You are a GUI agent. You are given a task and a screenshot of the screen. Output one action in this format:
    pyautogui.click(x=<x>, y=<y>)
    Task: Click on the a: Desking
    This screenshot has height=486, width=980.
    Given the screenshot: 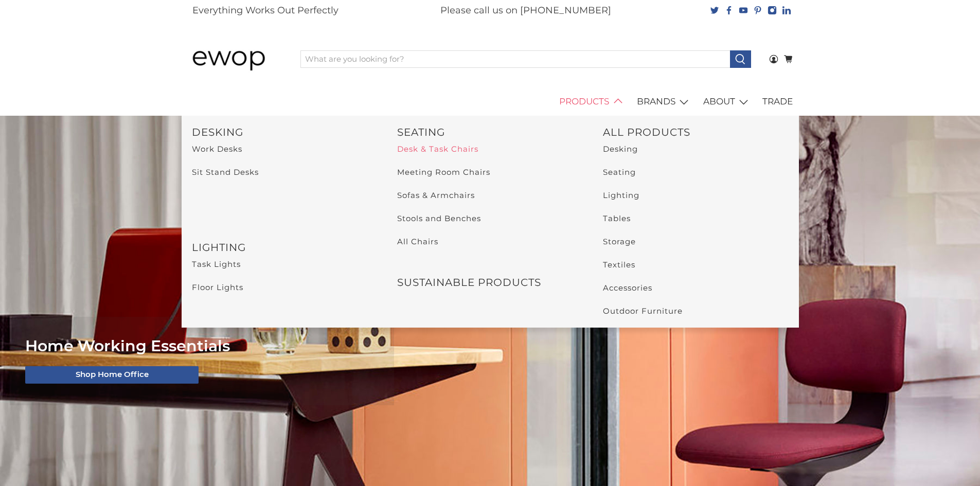 What is the action you would take?
    pyautogui.click(x=621, y=148)
    